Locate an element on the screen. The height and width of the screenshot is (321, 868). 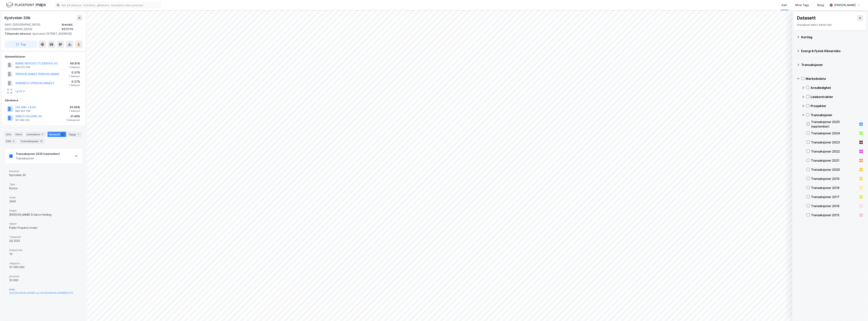
span: Kjøper is located at coordinates (43, 223).